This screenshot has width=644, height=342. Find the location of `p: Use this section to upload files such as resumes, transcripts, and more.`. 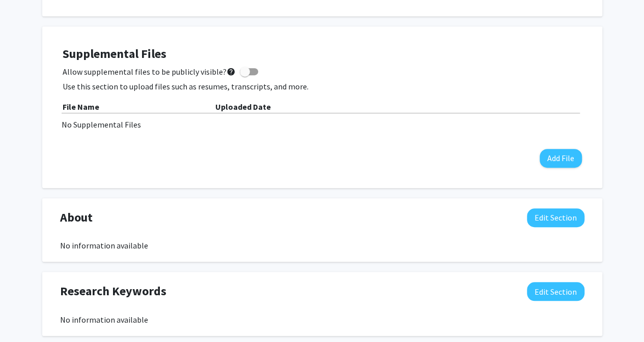

p: Use this section to upload files such as resumes, transcripts, and more. is located at coordinates (322, 86).